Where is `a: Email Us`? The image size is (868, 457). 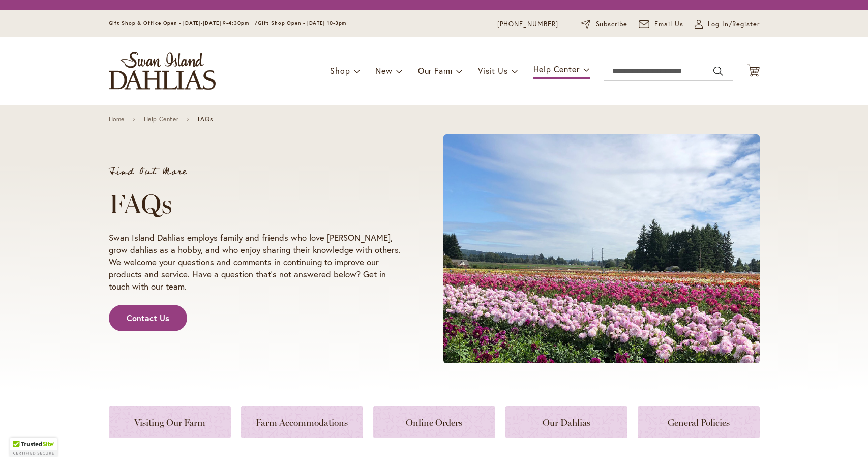
a: Email Us is located at coordinates (662, 25).